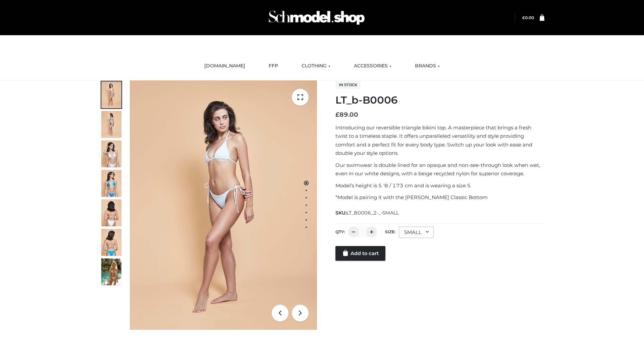  I want to click on p: Introducing our reversible triangle bikini top. A masterpiece that brings a fresh twist to a time..., so click(440, 140).